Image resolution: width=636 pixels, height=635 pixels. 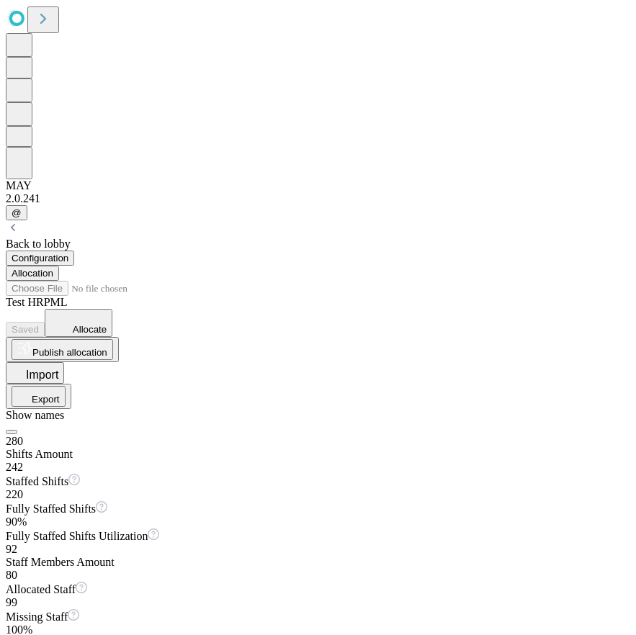 What do you see at coordinates (318, 199) in the screenshot?
I see `div: 2.0.241` at bounding box center [318, 199].